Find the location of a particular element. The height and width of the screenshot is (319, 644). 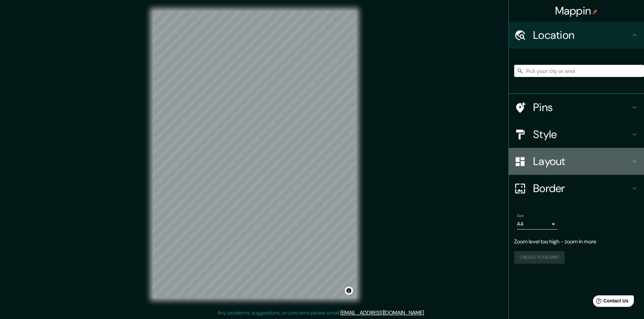

div: Border is located at coordinates (576, 188).